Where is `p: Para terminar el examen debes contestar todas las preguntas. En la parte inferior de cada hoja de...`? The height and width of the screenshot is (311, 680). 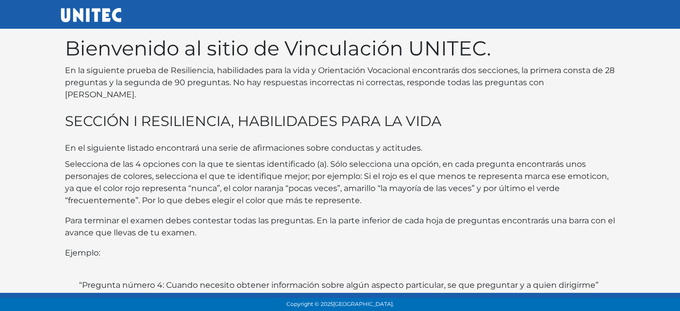 p: Para terminar el examen debes contestar todas las preguntas. En la parte inferior de cada hoja de... is located at coordinates (340, 226).